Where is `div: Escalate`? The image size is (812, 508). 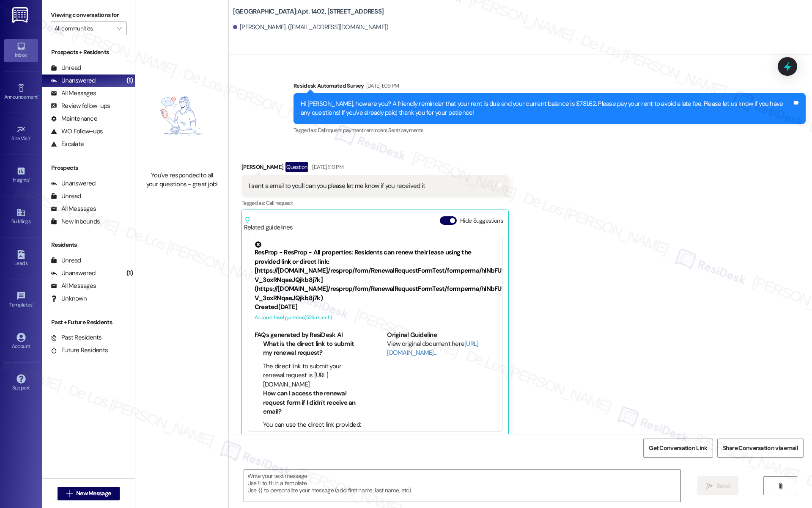
div: Escalate is located at coordinates (67, 144).